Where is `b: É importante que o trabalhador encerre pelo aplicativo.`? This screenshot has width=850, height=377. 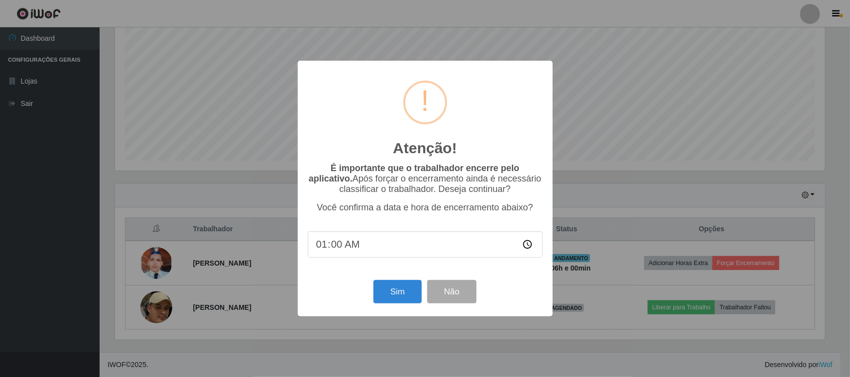 b: É importante que o trabalhador encerre pelo aplicativo. is located at coordinates (414, 173).